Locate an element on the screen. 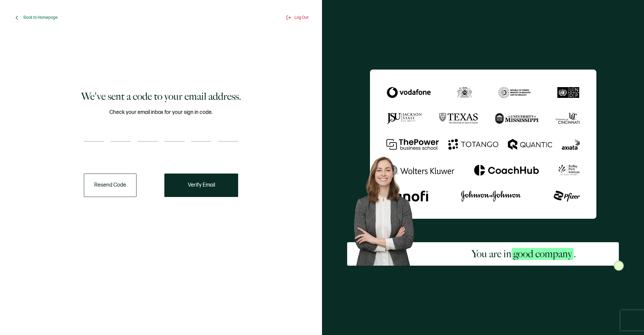  img: Sertifier Signup is located at coordinates (619, 266).